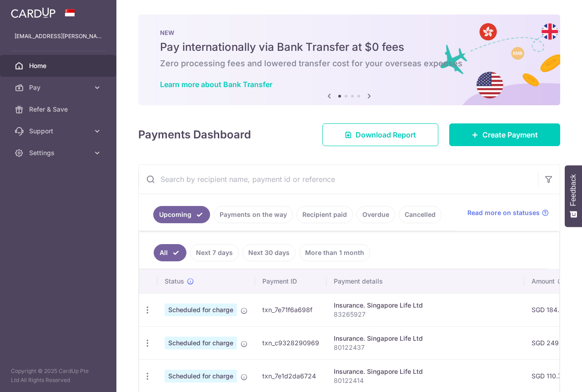  What do you see at coordinates (375, 215) in the screenshot?
I see `a: Overdue` at bounding box center [375, 215].